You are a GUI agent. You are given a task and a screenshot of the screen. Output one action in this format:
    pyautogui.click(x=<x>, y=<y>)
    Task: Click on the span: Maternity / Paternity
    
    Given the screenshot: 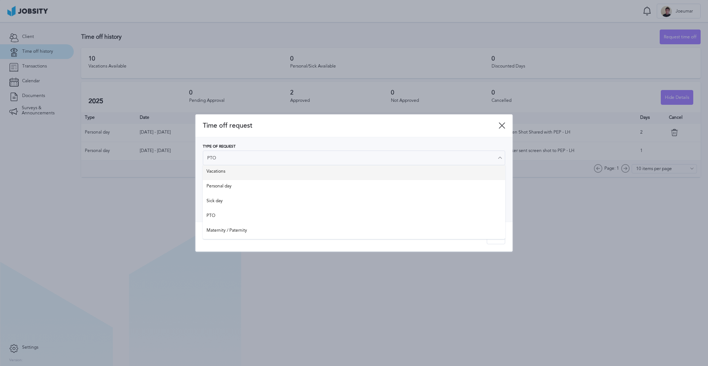 What is the action you would take?
    pyautogui.click(x=354, y=232)
    